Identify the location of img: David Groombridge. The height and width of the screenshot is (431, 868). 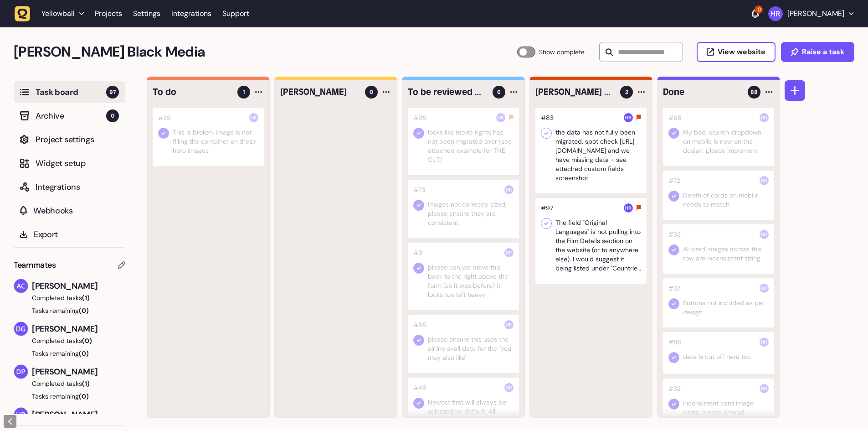
(21, 328).